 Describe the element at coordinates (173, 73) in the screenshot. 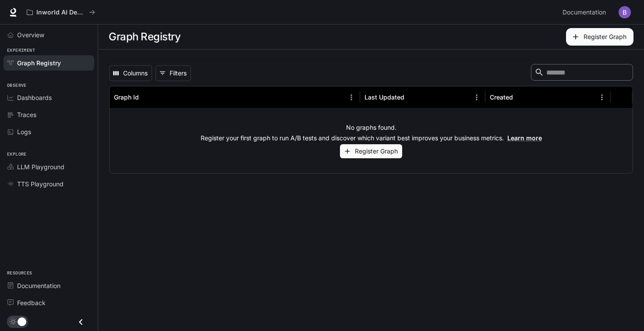

I see `button: Show filters` at that location.